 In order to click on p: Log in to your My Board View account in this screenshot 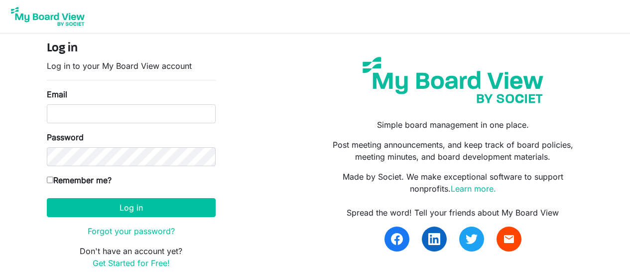, I will do `click(131, 66)`.